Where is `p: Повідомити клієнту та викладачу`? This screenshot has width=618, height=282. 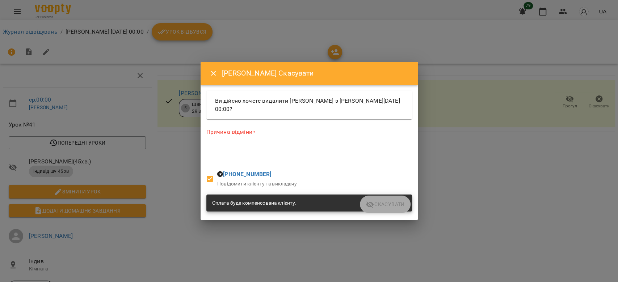
p: Повідомити клієнту та викладачу is located at coordinates (257, 184).